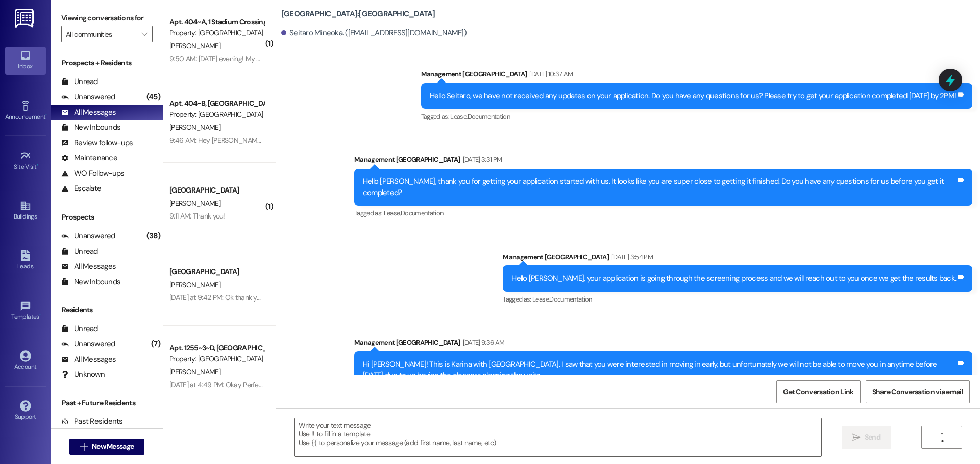 The image size is (980, 464). I want to click on span: New Message, so click(112, 447).